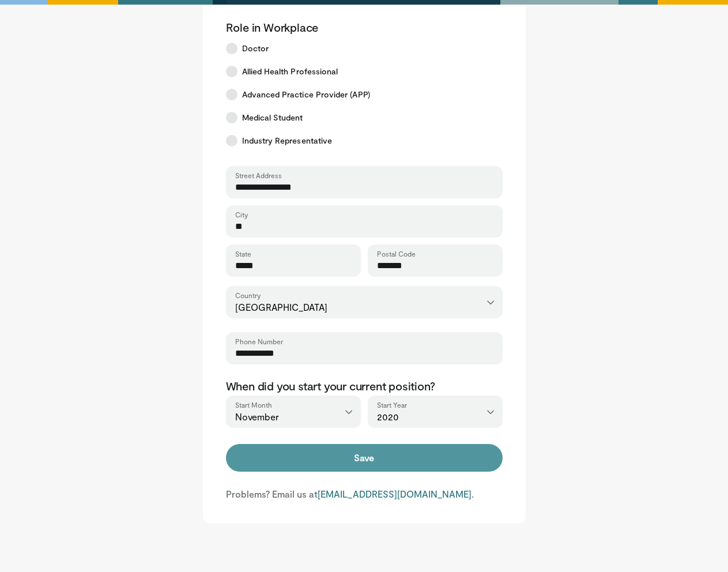 This screenshot has height=572, width=728. I want to click on p: Problems? Email us at ., so click(364, 494).